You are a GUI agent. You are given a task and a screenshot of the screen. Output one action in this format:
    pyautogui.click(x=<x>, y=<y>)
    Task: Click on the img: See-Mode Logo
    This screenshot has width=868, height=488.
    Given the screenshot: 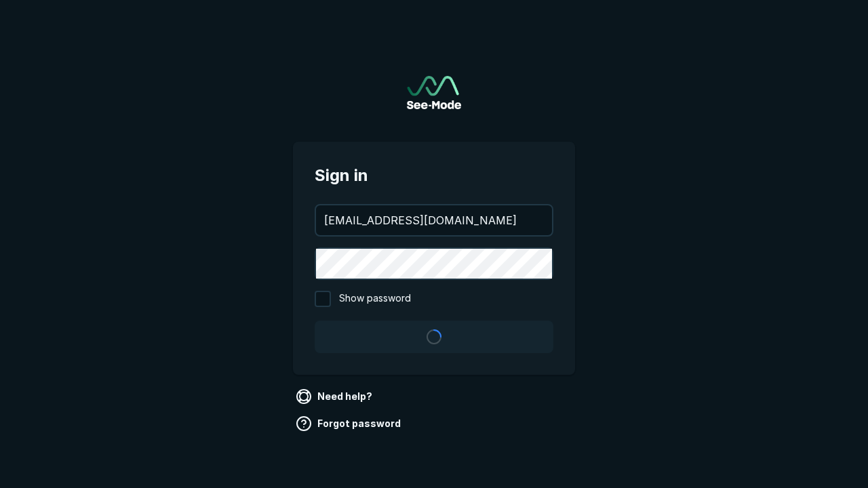 What is the action you would take?
    pyautogui.click(x=434, y=92)
    